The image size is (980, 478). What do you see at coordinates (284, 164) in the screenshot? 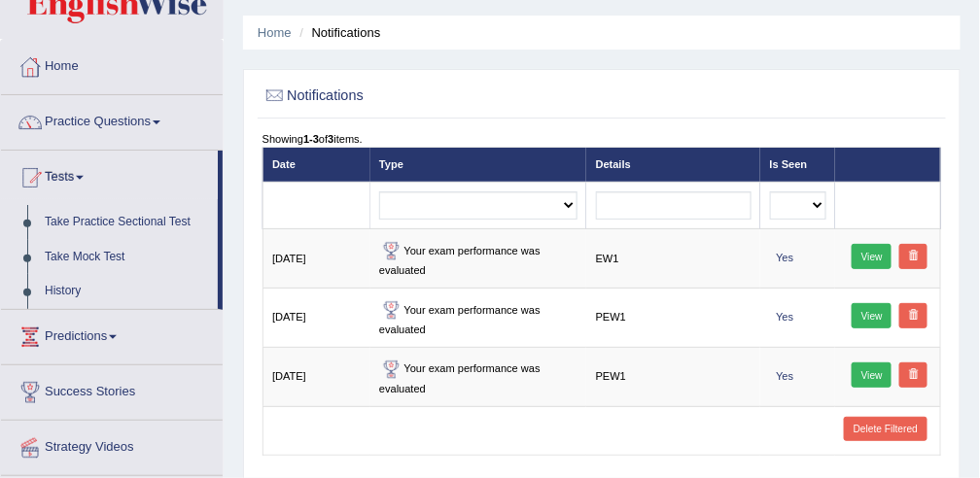
I see `a: Date` at bounding box center [284, 164].